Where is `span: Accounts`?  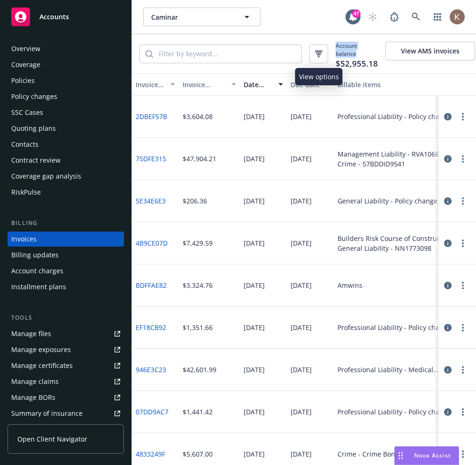 span: Accounts is located at coordinates (54, 17).